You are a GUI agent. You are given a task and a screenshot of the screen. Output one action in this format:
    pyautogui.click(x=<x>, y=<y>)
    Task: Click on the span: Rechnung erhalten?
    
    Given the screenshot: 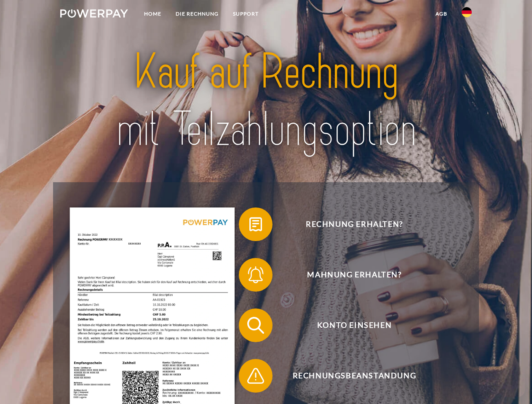 What is the action you would take?
    pyautogui.click(x=354, y=224)
    